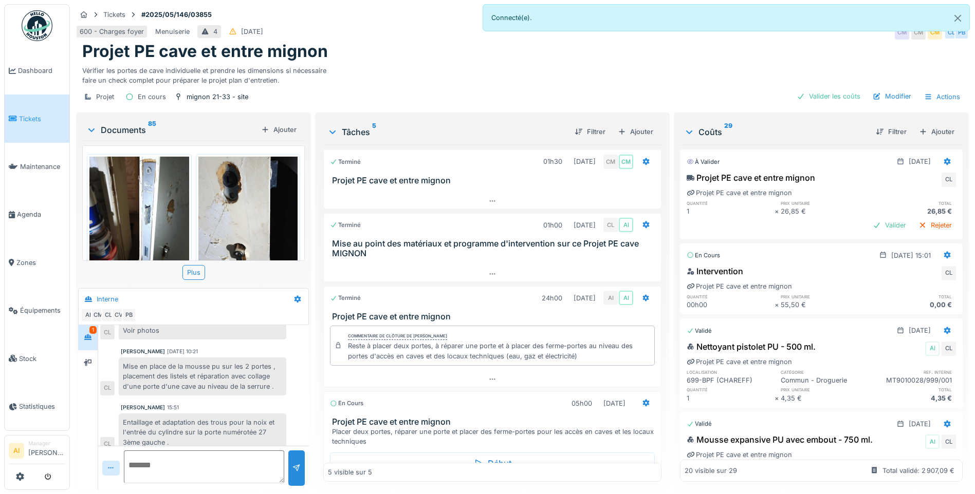  What do you see at coordinates (41, 263) in the screenshot?
I see `span: Zones` at bounding box center [41, 263].